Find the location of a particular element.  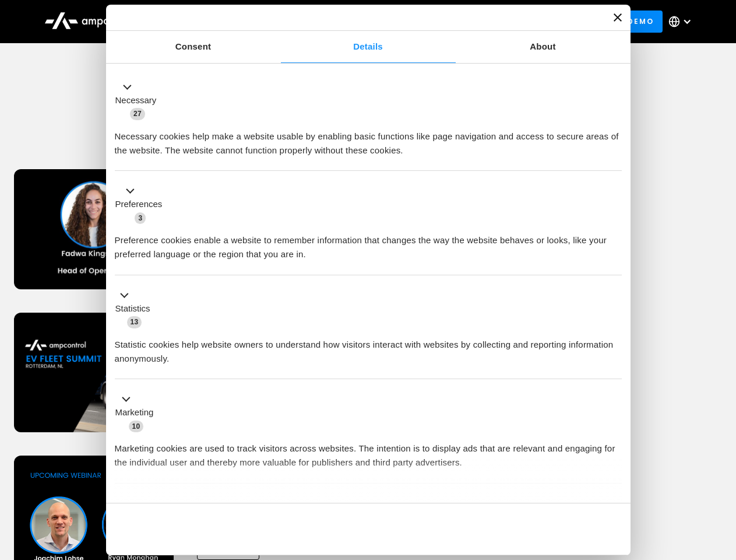

button: Preferences (3) is located at coordinates (142, 205).